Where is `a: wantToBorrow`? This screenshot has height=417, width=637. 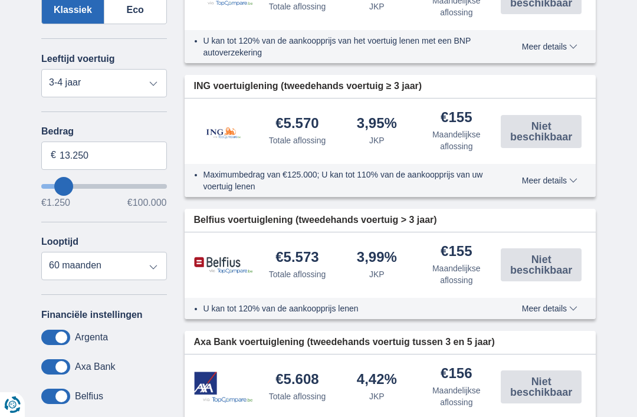 a: wantToBorrow is located at coordinates (104, 187).